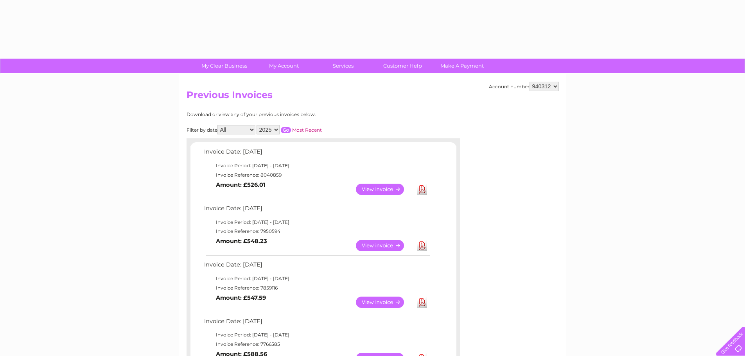  What do you see at coordinates (241, 298) in the screenshot?
I see `b: Amount: £547.59` at bounding box center [241, 298].